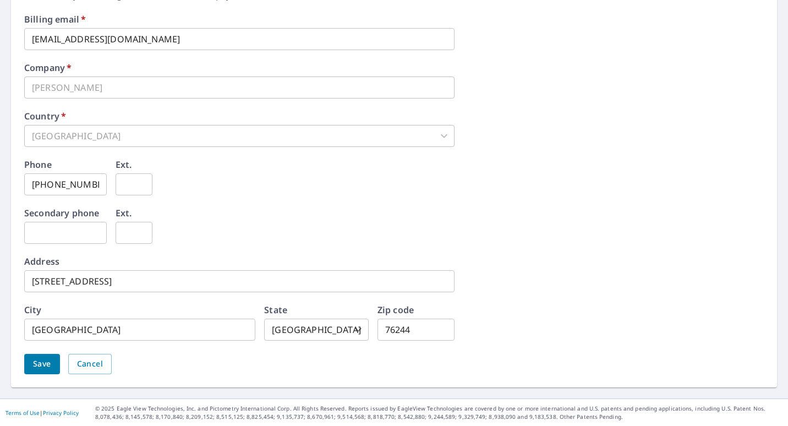 This screenshot has height=426, width=788. I want to click on label: Zip code, so click(396, 310).